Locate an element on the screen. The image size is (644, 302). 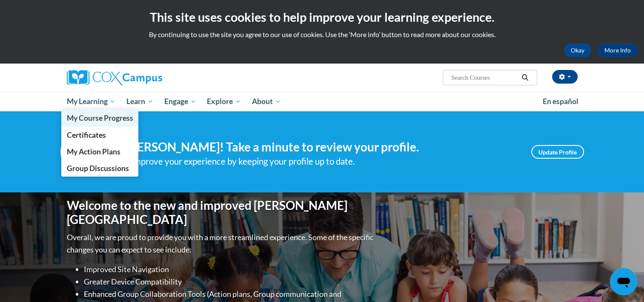
div: Help improve your experience by keeping your profile up to date. is located at coordinates (315, 161).